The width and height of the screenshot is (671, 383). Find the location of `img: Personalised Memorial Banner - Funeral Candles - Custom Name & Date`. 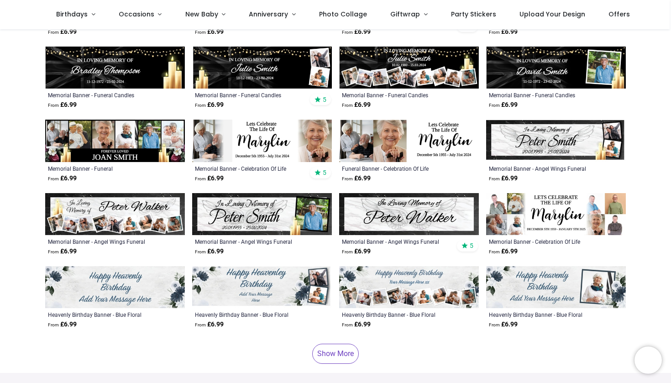

img: Personalised Memorial Banner - Funeral Candles - Custom Name & Date is located at coordinates (115, 68).